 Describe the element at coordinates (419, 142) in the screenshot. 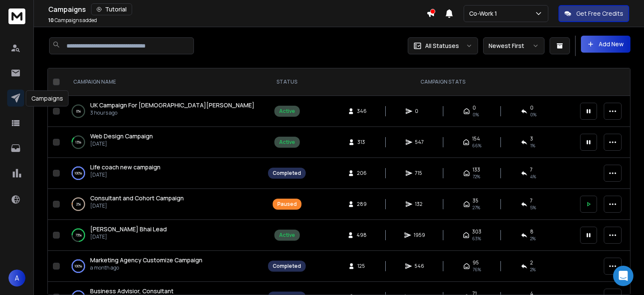

I see `span: 547` at that location.